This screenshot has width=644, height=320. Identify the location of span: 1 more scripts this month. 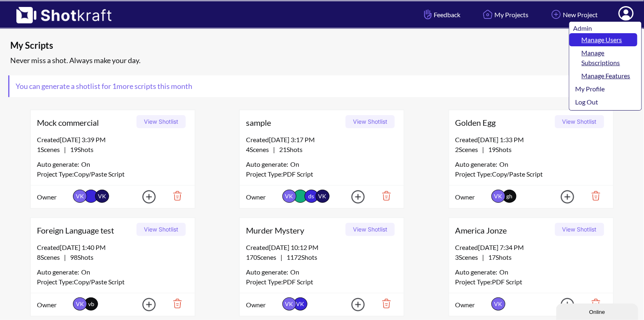
(151, 86).